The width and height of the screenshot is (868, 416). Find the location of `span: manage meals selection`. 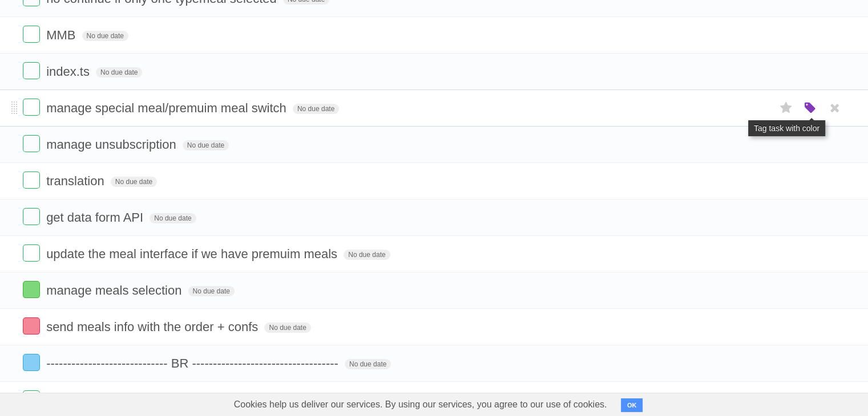

span: manage meals selection is located at coordinates (115, 290).